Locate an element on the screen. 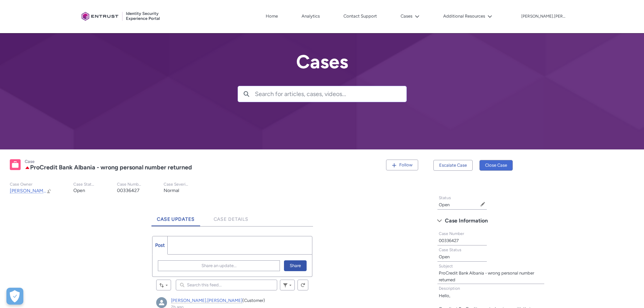 The width and height of the screenshot is (644, 308). button: Case Information is located at coordinates (491, 221).